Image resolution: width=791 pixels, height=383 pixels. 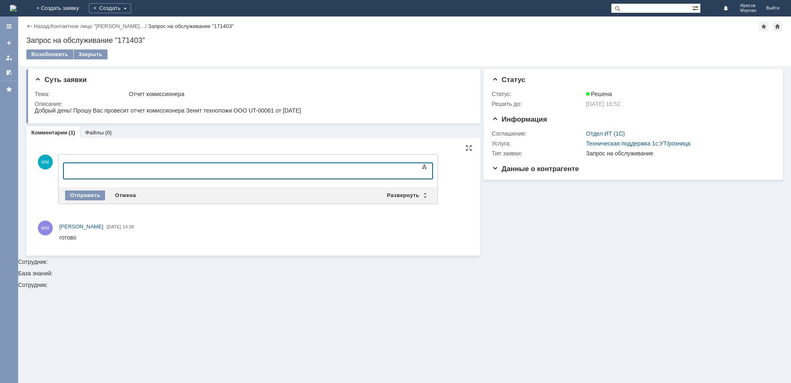 What do you see at coordinates (606, 133) in the screenshot?
I see `a: Отдел ИТ (1С)` at bounding box center [606, 133].